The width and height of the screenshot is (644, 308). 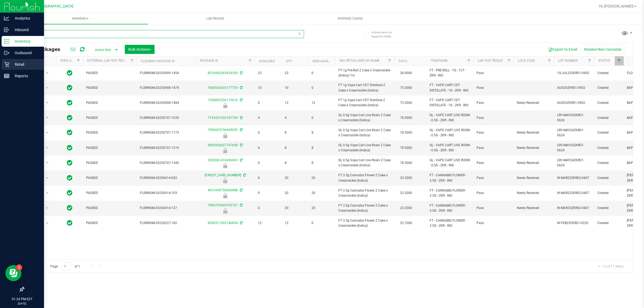 What do you see at coordinates (406, 223) in the screenshot?
I see `span: 22.7000` at bounding box center [406, 223].